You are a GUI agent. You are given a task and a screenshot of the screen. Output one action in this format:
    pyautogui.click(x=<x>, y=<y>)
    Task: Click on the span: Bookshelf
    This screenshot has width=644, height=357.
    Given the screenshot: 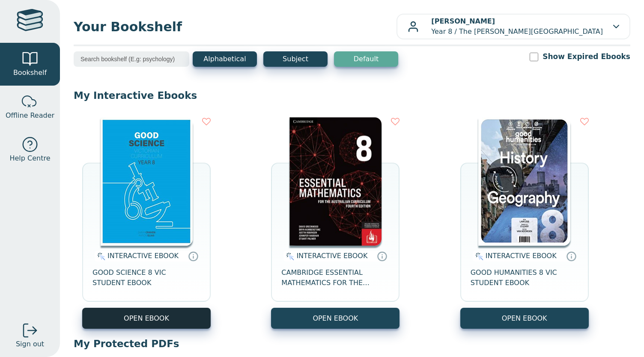 What is the action you would take?
    pyautogui.click(x=30, y=73)
    